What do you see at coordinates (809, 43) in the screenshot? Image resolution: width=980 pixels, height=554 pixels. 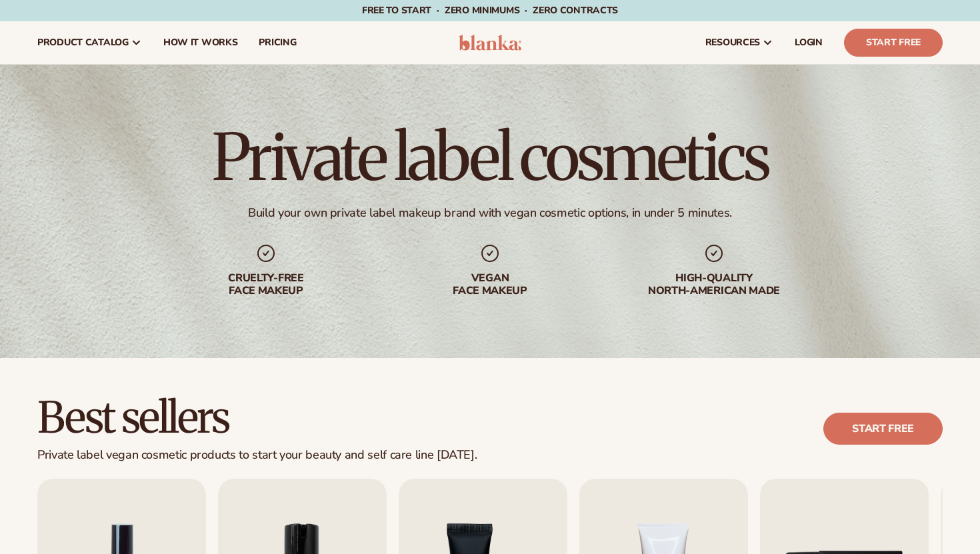 I see `a: LOGIN` at bounding box center [809, 43].